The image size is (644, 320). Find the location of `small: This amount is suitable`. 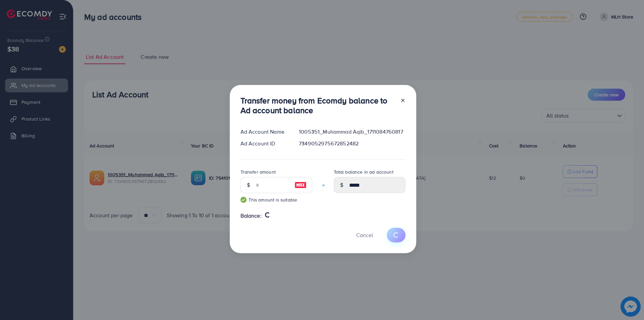

small: This amount is suitable is located at coordinates (276, 200).